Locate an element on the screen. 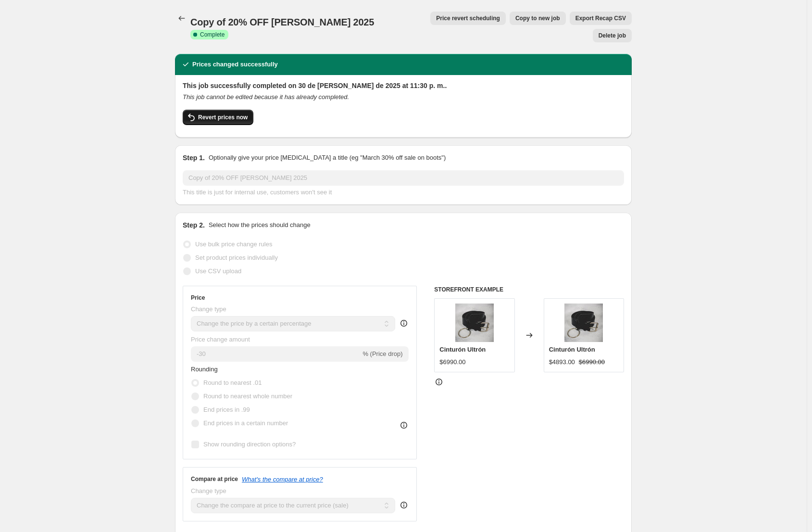  span: % (Price drop) is located at coordinates (382, 354).